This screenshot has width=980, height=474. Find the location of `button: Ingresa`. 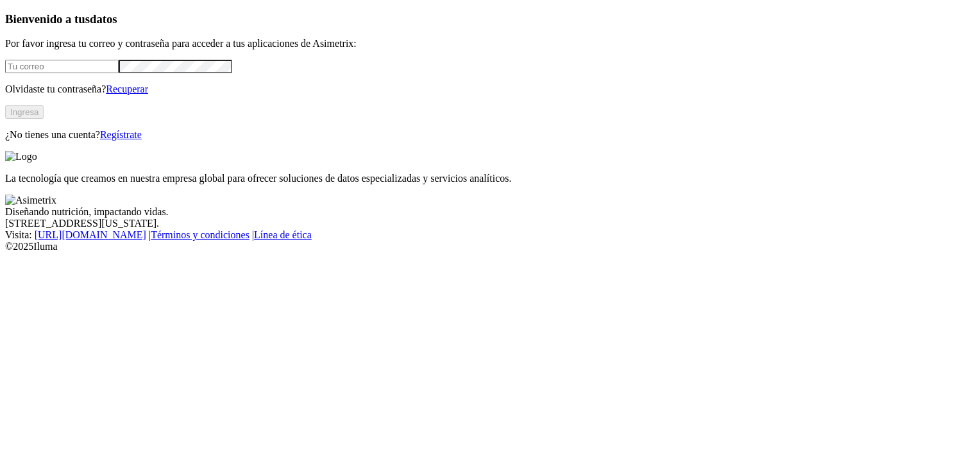

button: Ingresa is located at coordinates (25, 112).